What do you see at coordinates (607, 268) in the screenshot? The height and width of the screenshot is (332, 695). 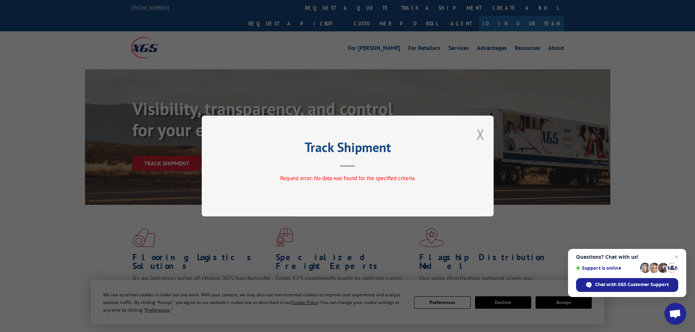 I see `span: Support is online` at bounding box center [607, 268].